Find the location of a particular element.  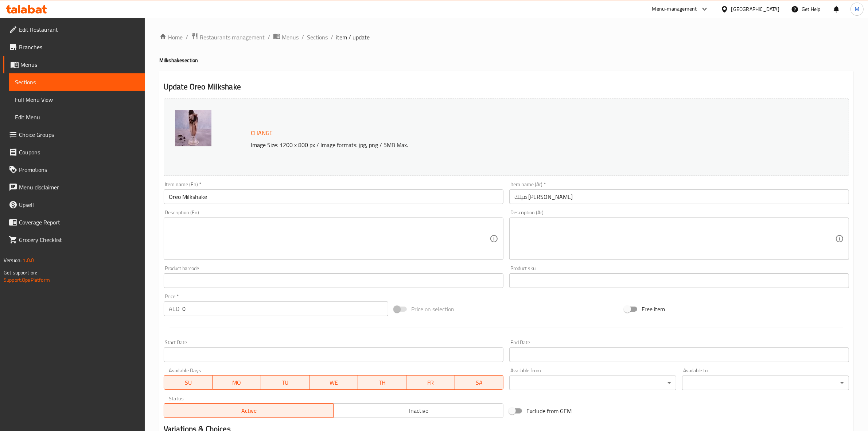

span: SU is located at coordinates (188, 382).